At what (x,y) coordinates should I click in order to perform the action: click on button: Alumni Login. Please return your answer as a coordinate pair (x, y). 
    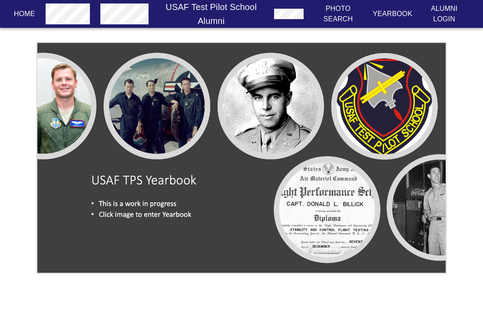
    Looking at the image, I should click on (444, 14).